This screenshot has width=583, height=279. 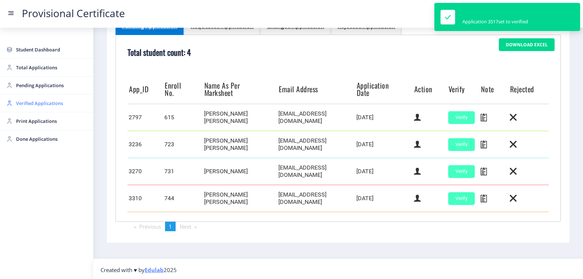 What do you see at coordinates (159, 52) in the screenshot?
I see `b: Total student count: 4` at bounding box center [159, 52].